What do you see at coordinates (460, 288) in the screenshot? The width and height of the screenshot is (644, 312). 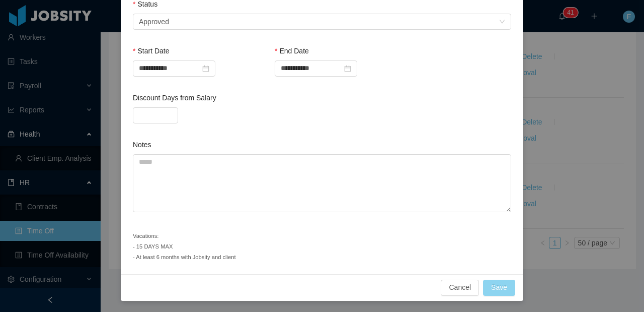 I see `button: Cancel` at bounding box center [460, 288].